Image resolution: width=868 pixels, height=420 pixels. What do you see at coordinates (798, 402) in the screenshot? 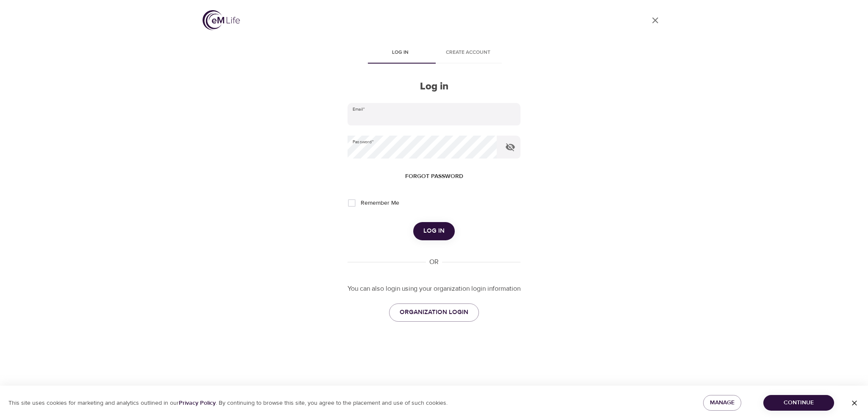
I see `button: Continue` at bounding box center [798, 402].